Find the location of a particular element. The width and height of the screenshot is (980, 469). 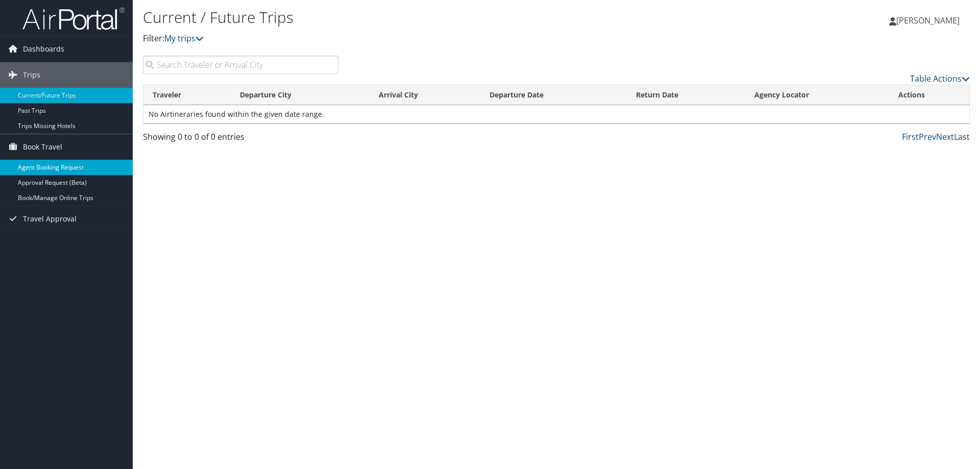

td: No Airtineraries found within the given date range. is located at coordinates (556, 114).